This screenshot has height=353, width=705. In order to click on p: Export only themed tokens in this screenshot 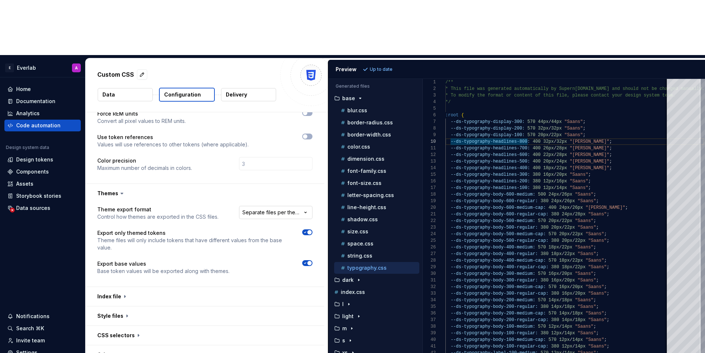, I will do `click(193, 233)`.